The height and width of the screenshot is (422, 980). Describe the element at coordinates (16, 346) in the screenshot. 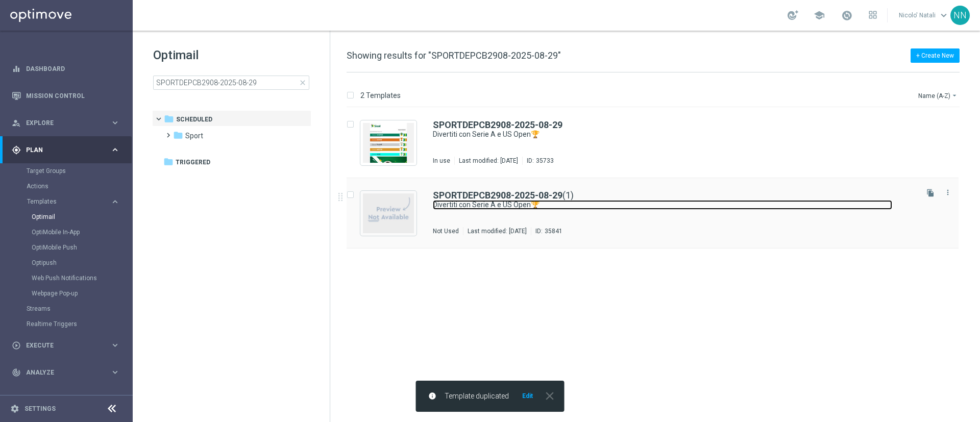

I see `i: play_circle_outline` at that location.